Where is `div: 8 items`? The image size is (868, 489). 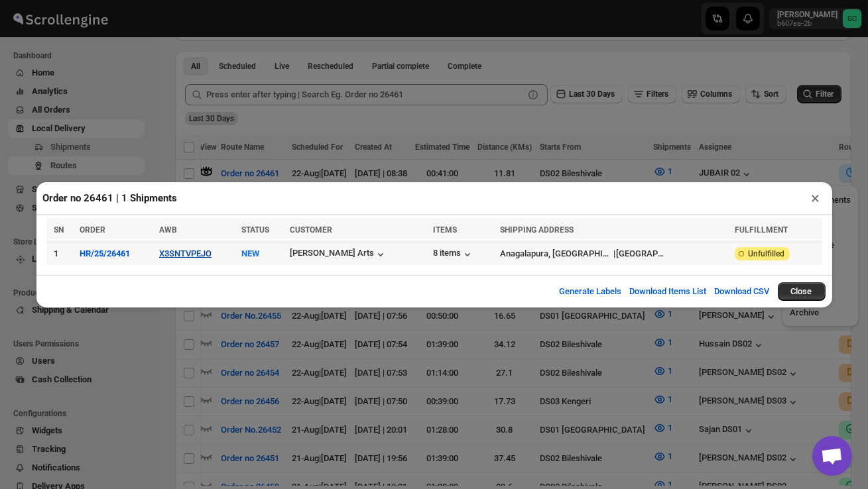
div: 8 items is located at coordinates (453, 254).